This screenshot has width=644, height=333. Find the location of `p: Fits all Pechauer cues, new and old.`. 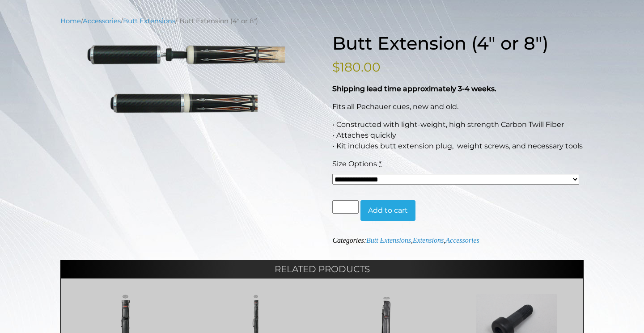

p: Fits all Pechauer cues, new and old. is located at coordinates (458, 107).